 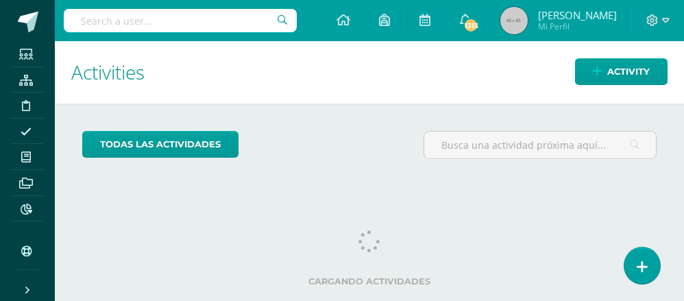 I want to click on label: Cargando actividades, so click(x=369, y=281).